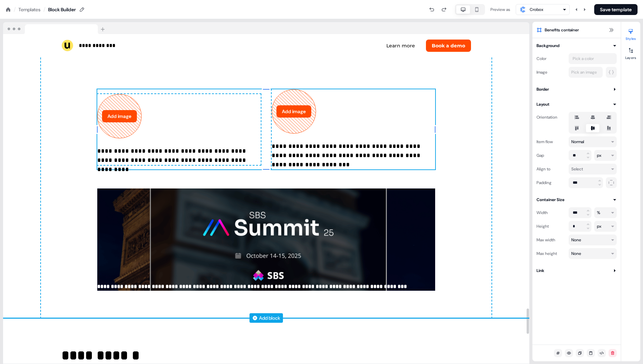 The image size is (643, 364). What do you see at coordinates (56, 29) in the screenshot?
I see `img: Browser topbar` at bounding box center [56, 29].